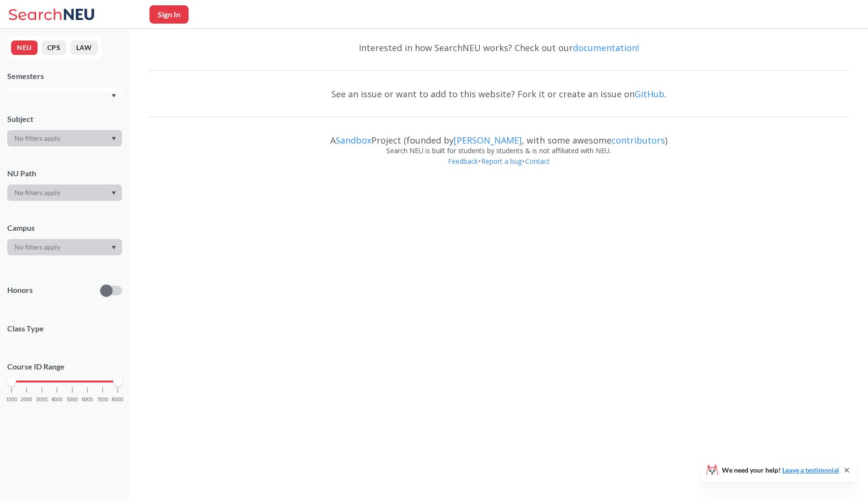 The image size is (868, 501). Describe the element at coordinates (118, 400) in the screenshot. I see `span: 8000` at that location.